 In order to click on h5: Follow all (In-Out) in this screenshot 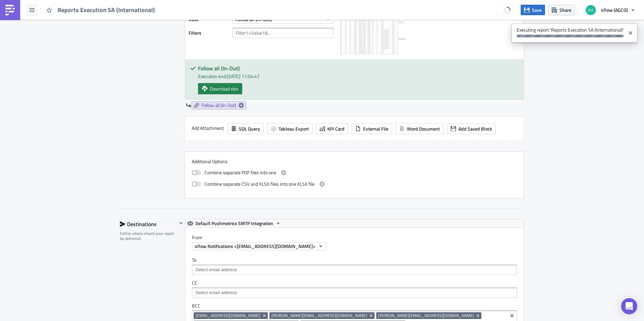, I will do `click(358, 68)`.